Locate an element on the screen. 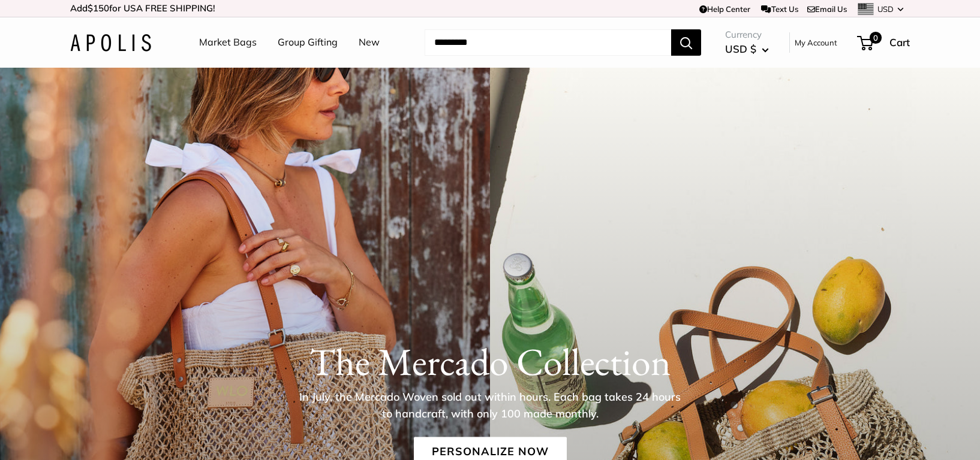 The image size is (980, 460). button: Search is located at coordinates (686, 43).